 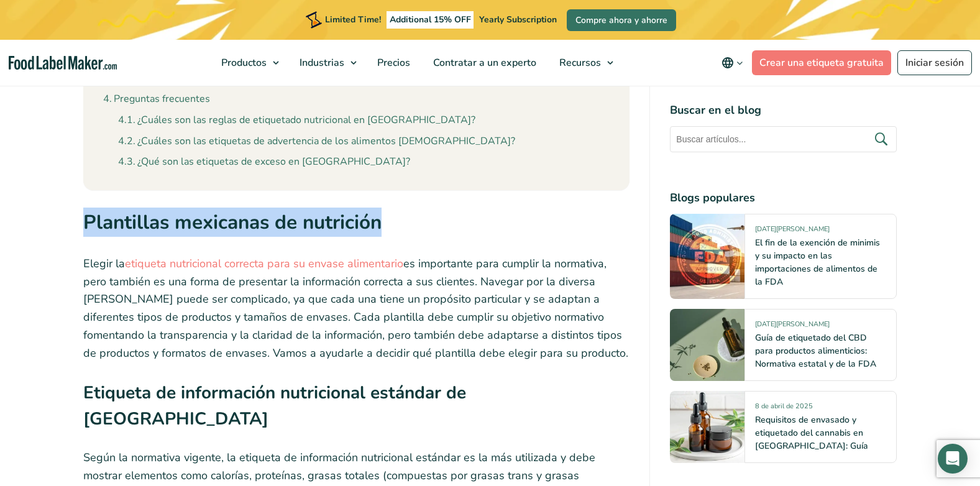 I want to click on a: Guía de etiquetado del CBD para productos alimenticios: Normativa estatal y de la FDA, so click(x=815, y=351).